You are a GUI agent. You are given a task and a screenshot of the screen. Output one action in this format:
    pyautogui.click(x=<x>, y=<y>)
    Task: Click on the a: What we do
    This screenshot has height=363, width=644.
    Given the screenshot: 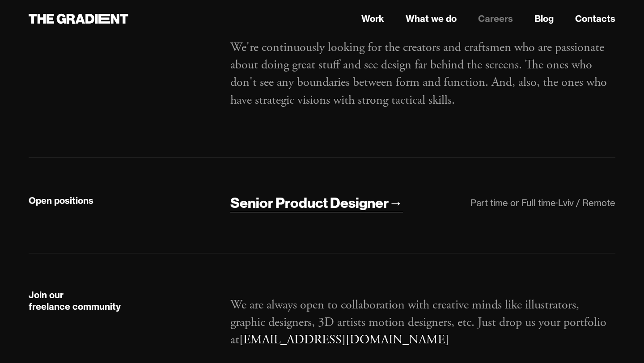 What is the action you would take?
    pyautogui.click(x=431, y=19)
    